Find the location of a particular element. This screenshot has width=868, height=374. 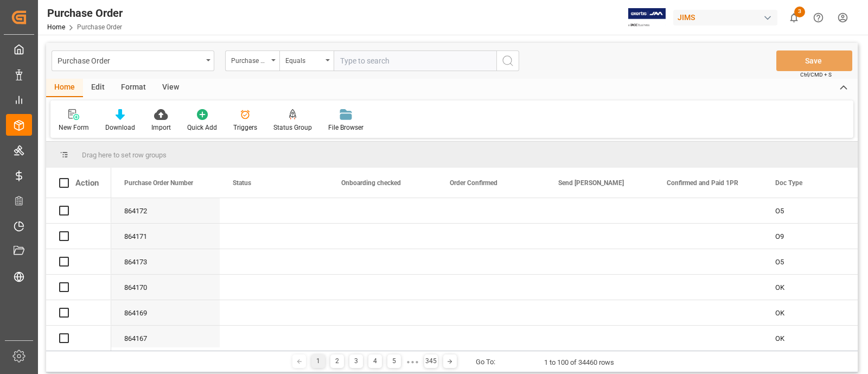

div: Import is located at coordinates (161, 127).